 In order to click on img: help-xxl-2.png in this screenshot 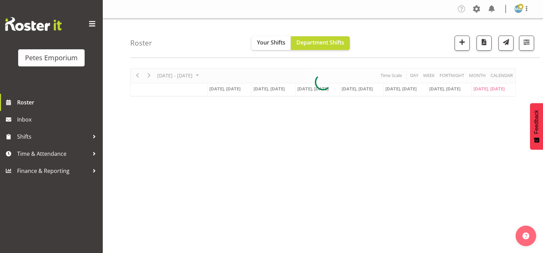, I will do `click(526, 236)`.